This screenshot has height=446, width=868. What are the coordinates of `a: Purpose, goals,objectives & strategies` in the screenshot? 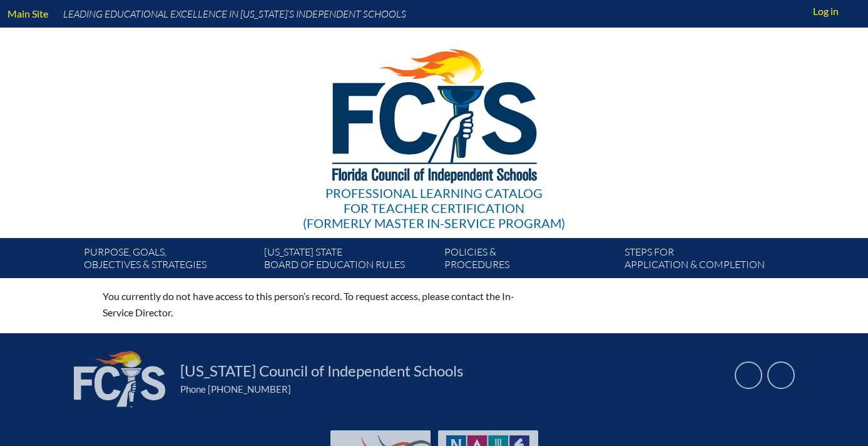 It's located at (169, 261).